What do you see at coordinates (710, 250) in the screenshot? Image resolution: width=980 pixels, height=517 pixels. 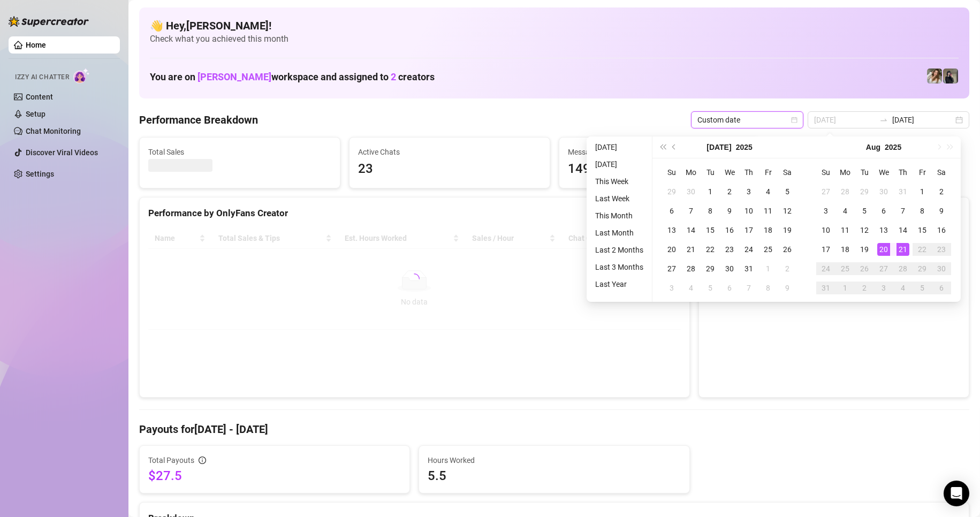 I see `td: 2025-07-22` at bounding box center [710, 250].